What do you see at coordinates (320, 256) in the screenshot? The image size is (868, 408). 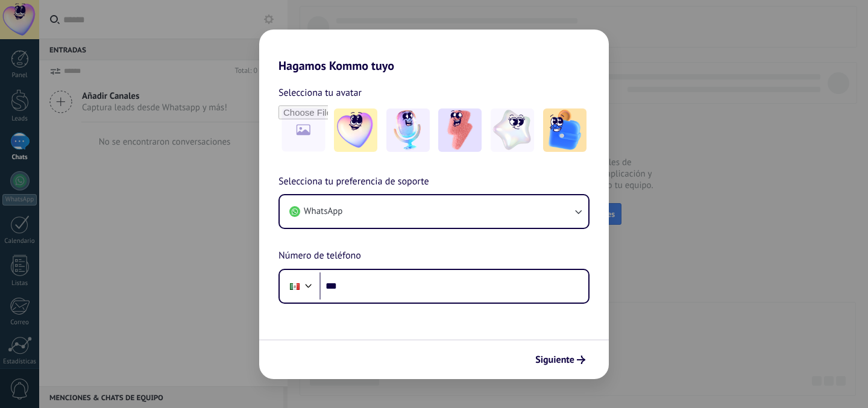 I see `span: Número de teléfono` at bounding box center [320, 256].